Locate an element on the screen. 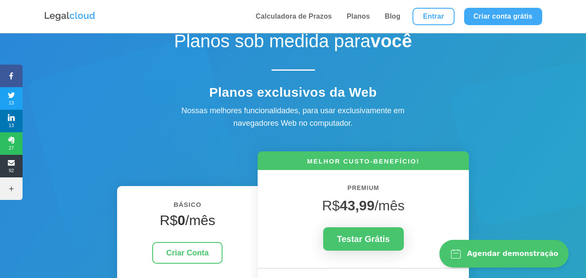  strong: 43,99 is located at coordinates (357, 206).